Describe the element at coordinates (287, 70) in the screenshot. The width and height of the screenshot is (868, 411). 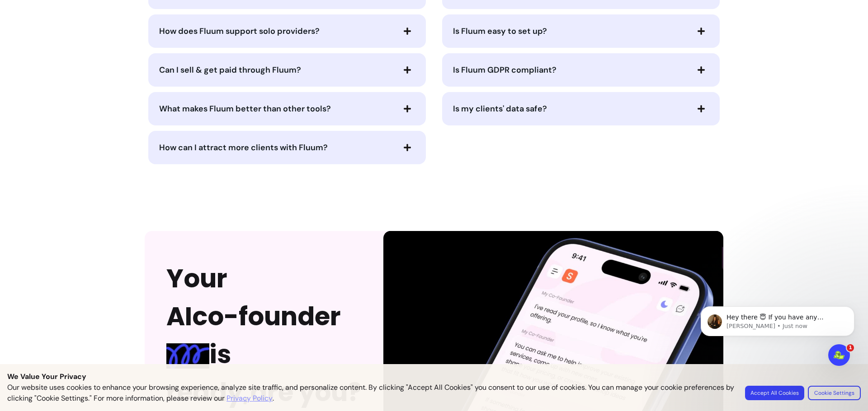
I see `button: Can I sell & get paid through Fluum?` at that location.